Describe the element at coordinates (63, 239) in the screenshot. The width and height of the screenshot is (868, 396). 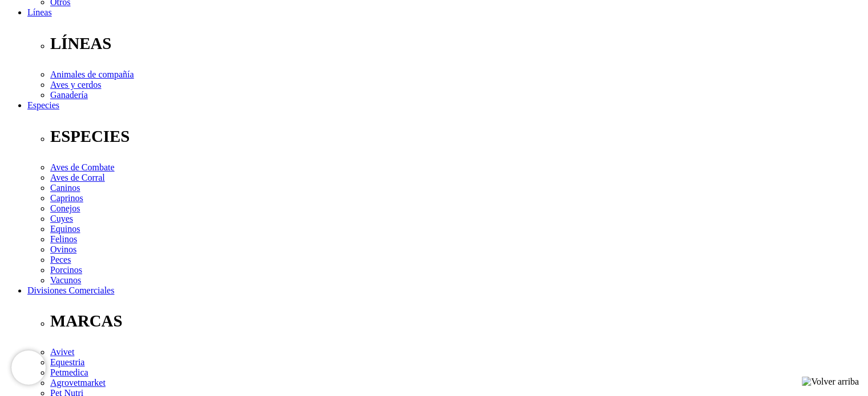
I see `span: Felinos` at that location.